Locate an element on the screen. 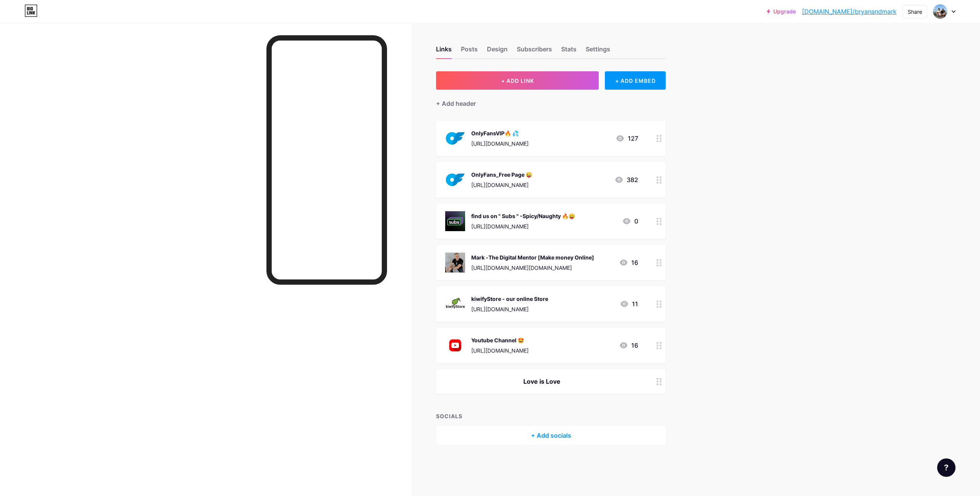  span: + ADD LINK is located at coordinates (517, 80).